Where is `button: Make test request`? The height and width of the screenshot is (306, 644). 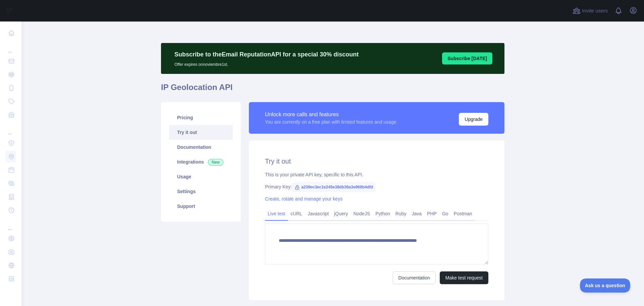
button: Make test request is located at coordinates (464, 278).